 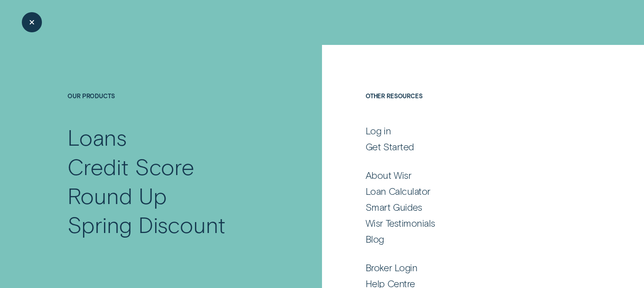 What do you see at coordinates (97, 137) in the screenshot?
I see `div: Loans` at bounding box center [97, 137].